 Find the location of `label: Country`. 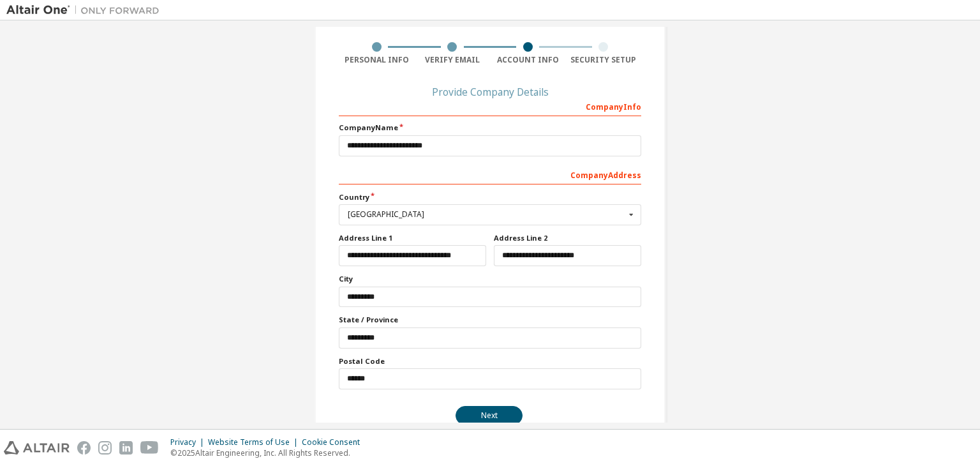

label: Country is located at coordinates (490, 197).